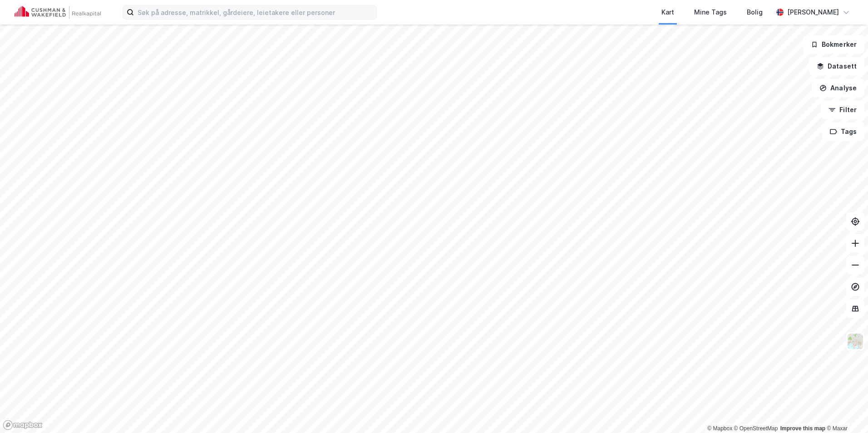  I want to click on a: Mapbox homepage, so click(23, 424).